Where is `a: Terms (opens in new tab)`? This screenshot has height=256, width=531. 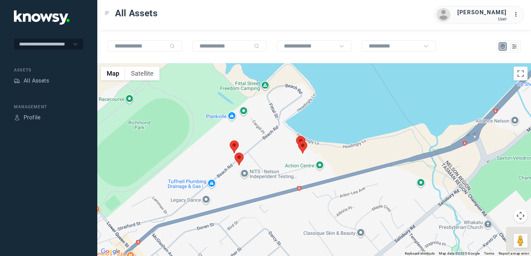 a: Terms (opens in new tab) is located at coordinates (489, 254).